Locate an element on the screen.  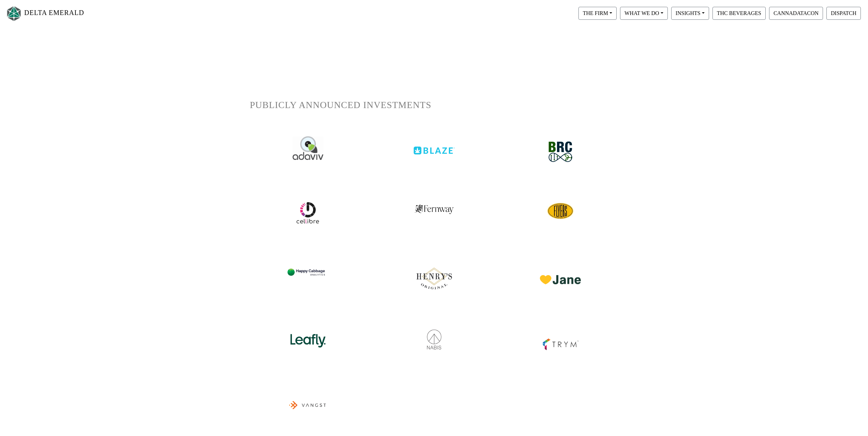
a: DELTA EMERALD is located at coordinates (45, 13).